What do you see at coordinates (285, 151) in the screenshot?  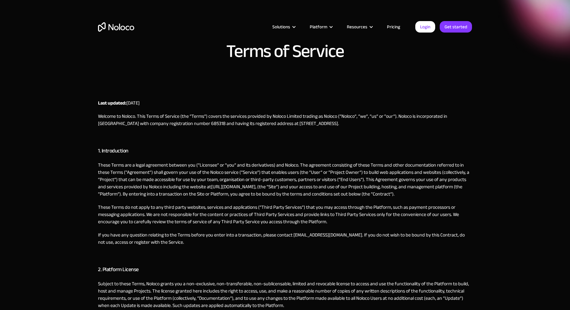 I see `h3: 1. Introduction` at bounding box center [285, 151].